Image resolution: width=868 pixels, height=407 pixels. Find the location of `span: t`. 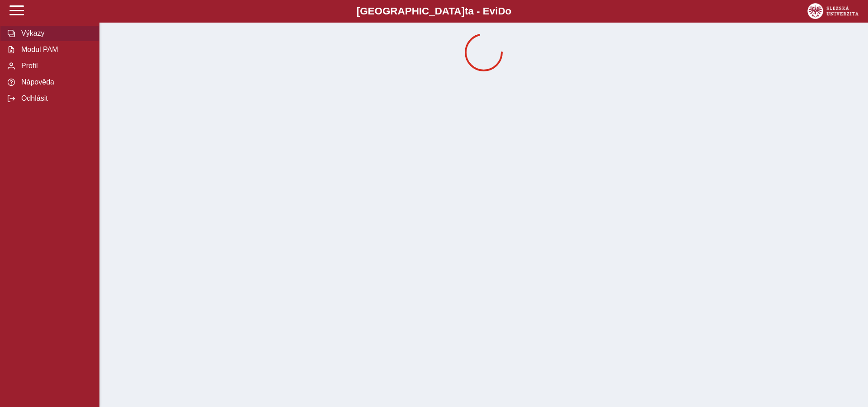

span: t is located at coordinates (466, 11).